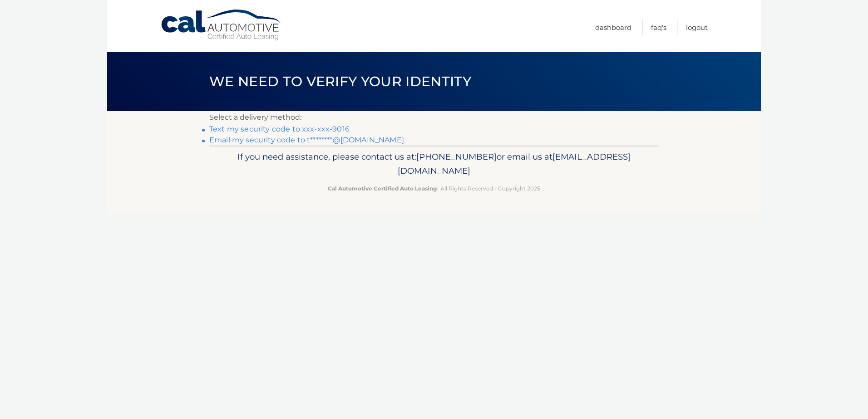 The height and width of the screenshot is (419, 868). What do you see at coordinates (382, 188) in the screenshot?
I see `strong: Cal Automotive Certified Auto Leasing` at bounding box center [382, 188].